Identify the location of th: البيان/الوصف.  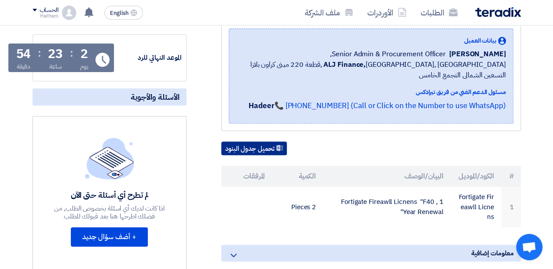
(387, 177).